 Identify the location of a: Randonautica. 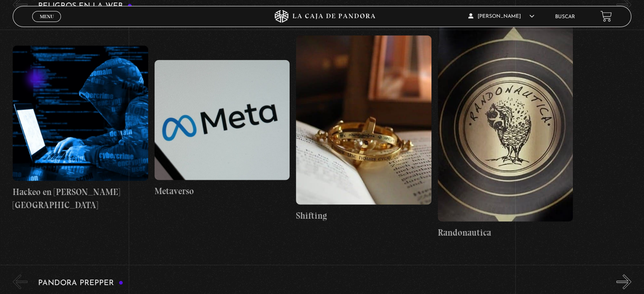
(505, 129).